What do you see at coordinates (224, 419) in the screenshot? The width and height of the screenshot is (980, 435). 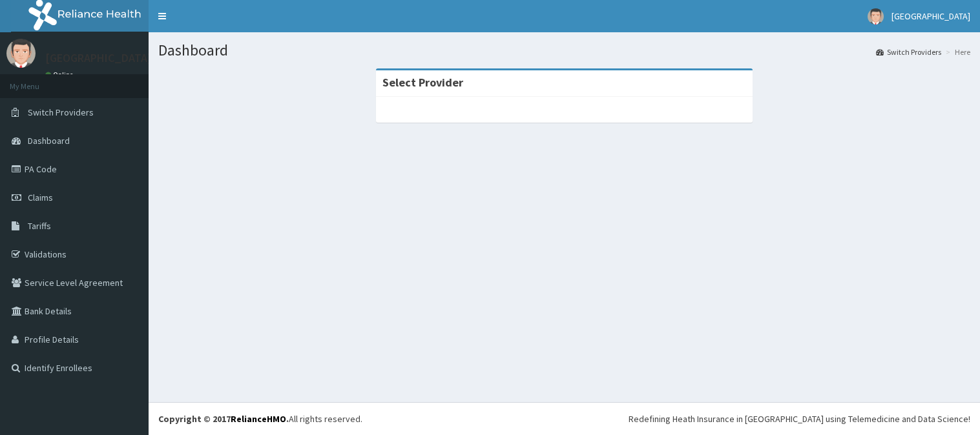 I see `strong: Copyright © 2017 .` at bounding box center [224, 419].